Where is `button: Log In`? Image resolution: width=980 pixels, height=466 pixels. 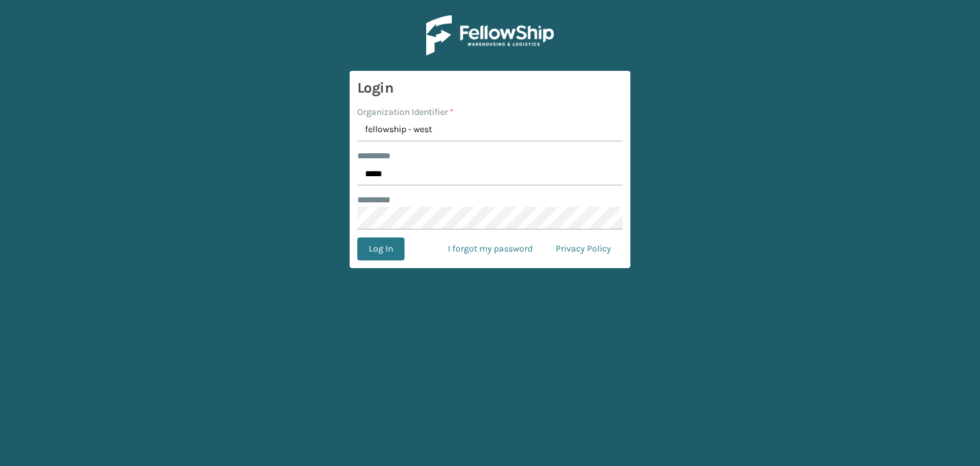
button: Log In is located at coordinates (381, 249).